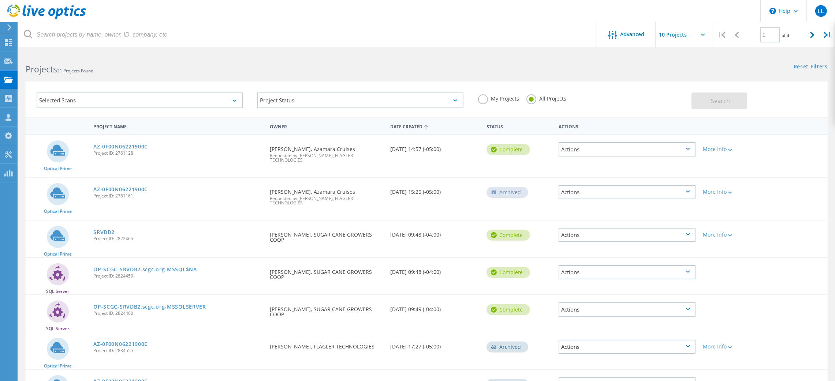 This screenshot has width=835, height=381. Describe the element at coordinates (326, 126) in the screenshot. I see `div: Owner` at that location.